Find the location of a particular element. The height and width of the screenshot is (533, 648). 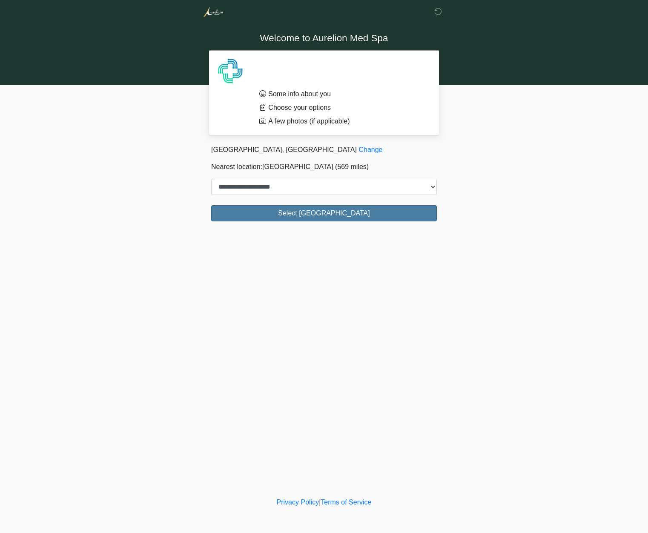

p: Nearest location: is located at coordinates (324, 167).